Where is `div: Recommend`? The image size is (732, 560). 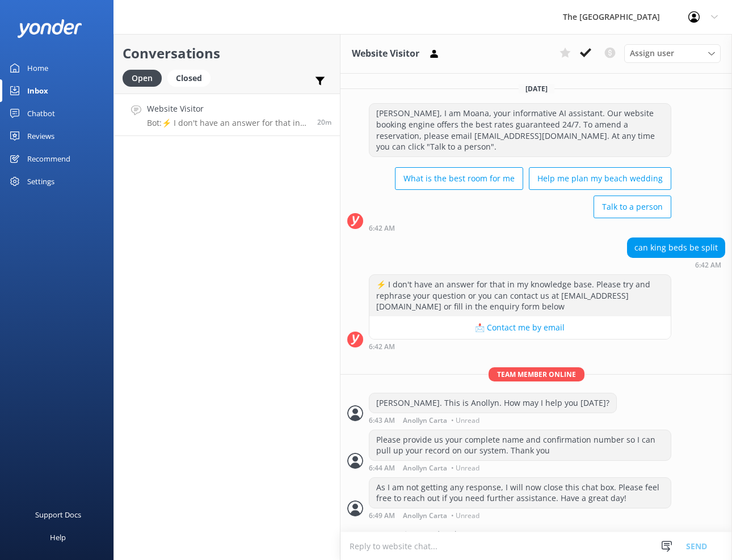 div: Recommend is located at coordinates (49, 159).